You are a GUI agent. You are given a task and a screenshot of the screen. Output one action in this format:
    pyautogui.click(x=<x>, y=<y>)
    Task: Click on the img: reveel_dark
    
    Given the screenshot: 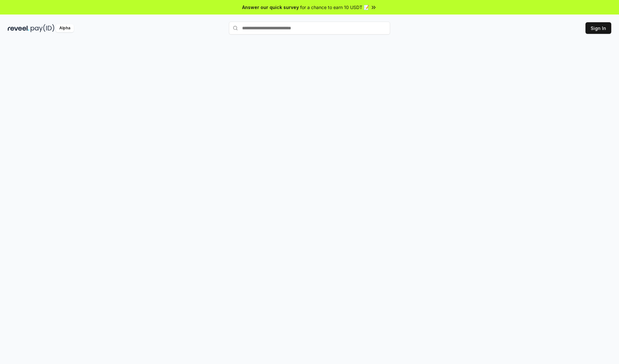 What is the action you would take?
    pyautogui.click(x=18, y=28)
    